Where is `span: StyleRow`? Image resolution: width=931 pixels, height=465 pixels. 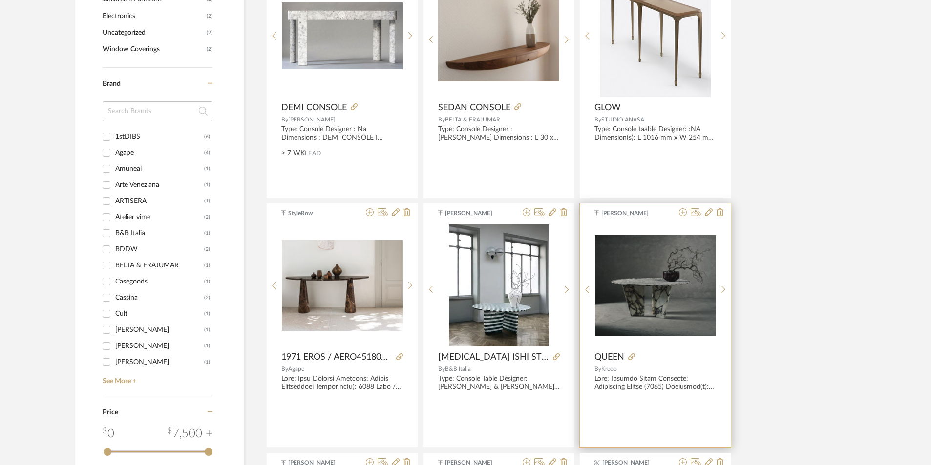 span: StyleRow is located at coordinates (319, 213).